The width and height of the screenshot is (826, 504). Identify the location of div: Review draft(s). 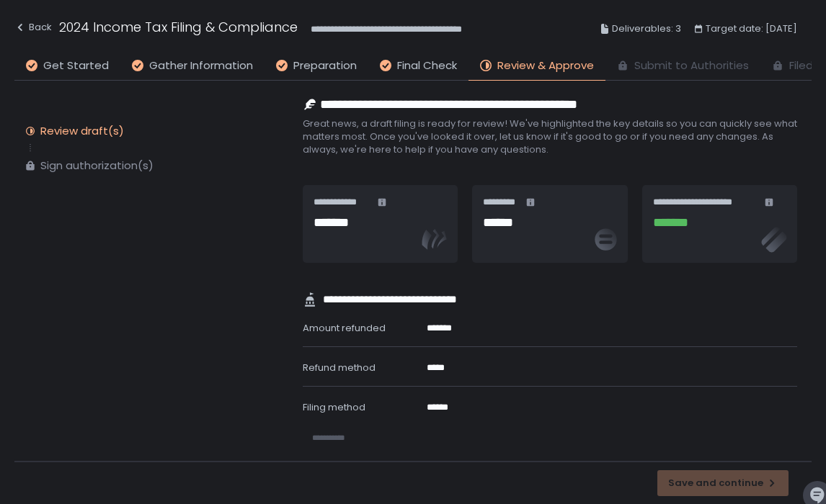
(82, 131).